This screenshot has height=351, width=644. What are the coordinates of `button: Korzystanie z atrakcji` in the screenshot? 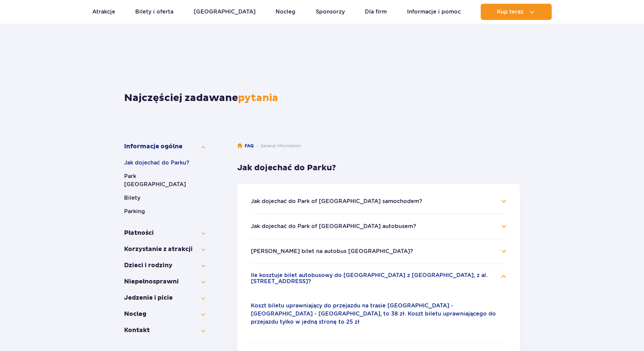 It's located at (165, 249).